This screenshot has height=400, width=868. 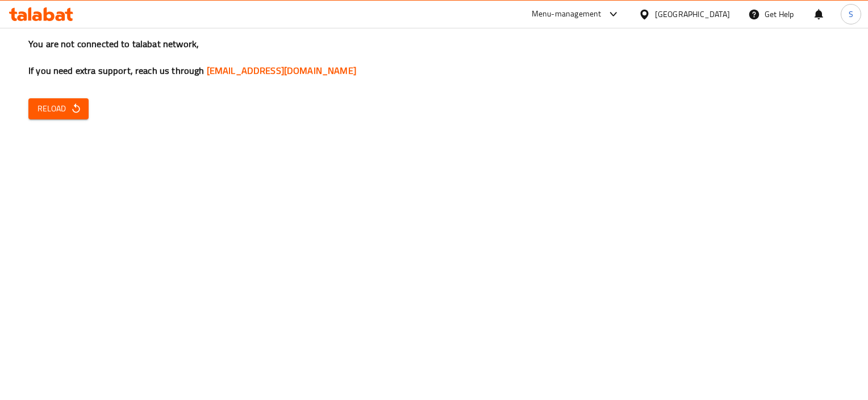 I want to click on span: S, so click(x=851, y=14).